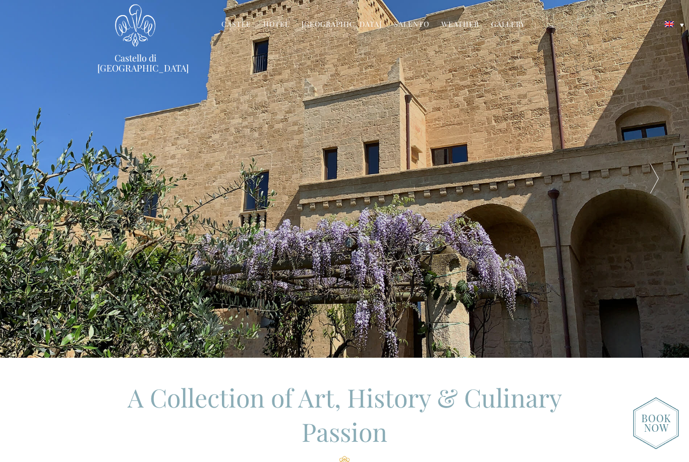  Describe the element at coordinates (344, 415) in the screenshot. I see `span: A Collection of Art, History & Culinary Passion` at that location.